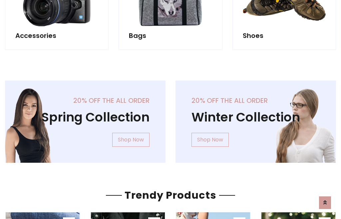 The image size is (341, 219). Describe the element at coordinates (256, 117) in the screenshot. I see `h1: Winter Collection` at that location.